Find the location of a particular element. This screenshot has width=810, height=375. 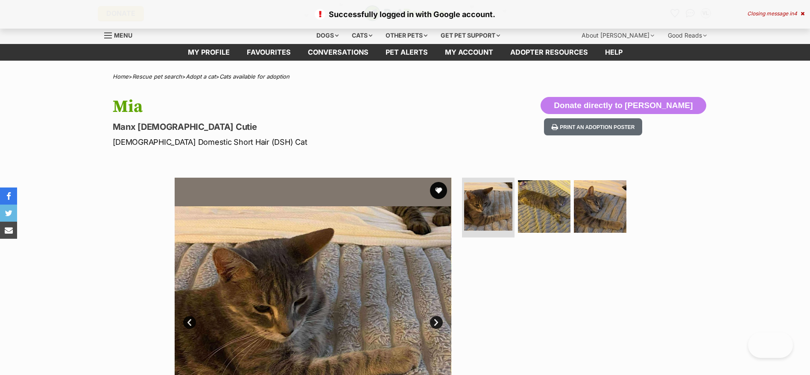

button: Print an adoption poster is located at coordinates (593, 127).